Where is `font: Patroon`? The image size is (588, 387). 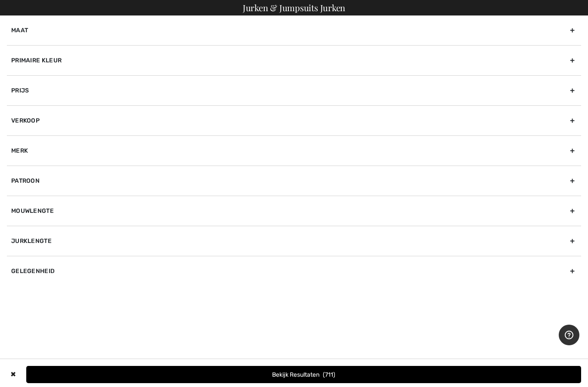 font: Patroon is located at coordinates (25, 180).